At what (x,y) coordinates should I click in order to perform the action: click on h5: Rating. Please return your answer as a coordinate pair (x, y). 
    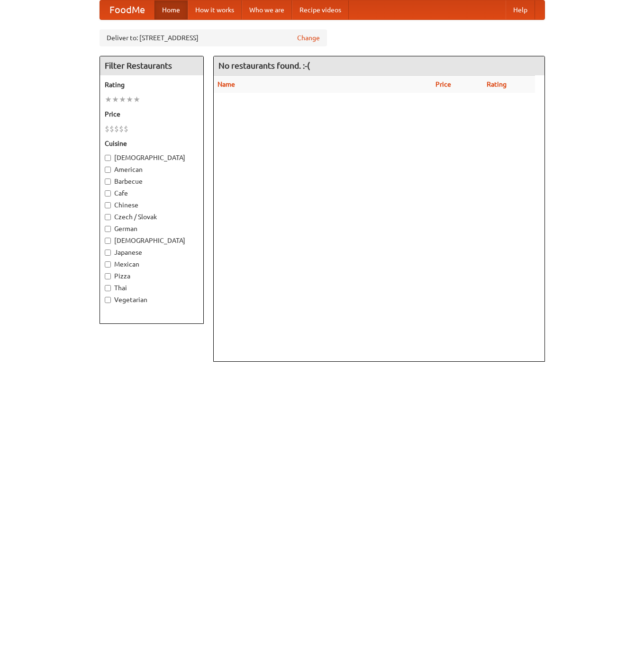
    Looking at the image, I should click on (152, 85).